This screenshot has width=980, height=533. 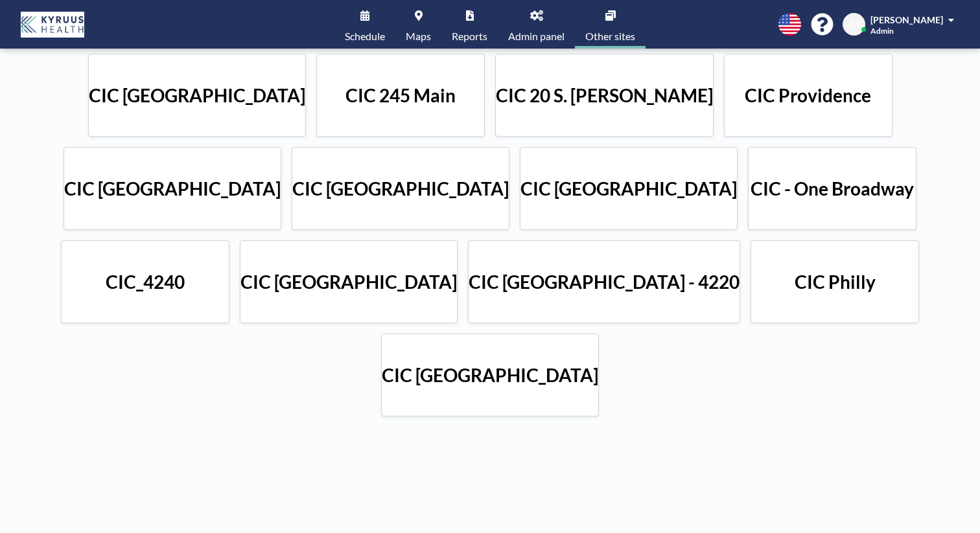 I want to click on h4: CIC 245 Main, so click(x=400, y=95).